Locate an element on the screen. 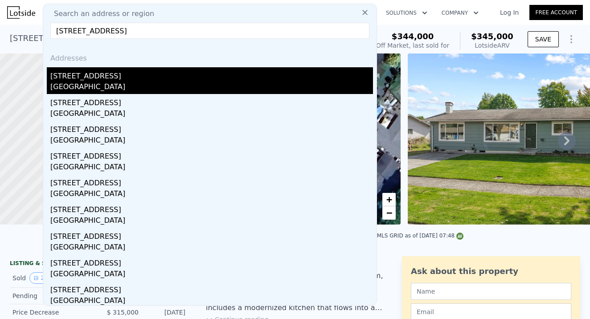  span: Search an address or region is located at coordinates (100, 14).